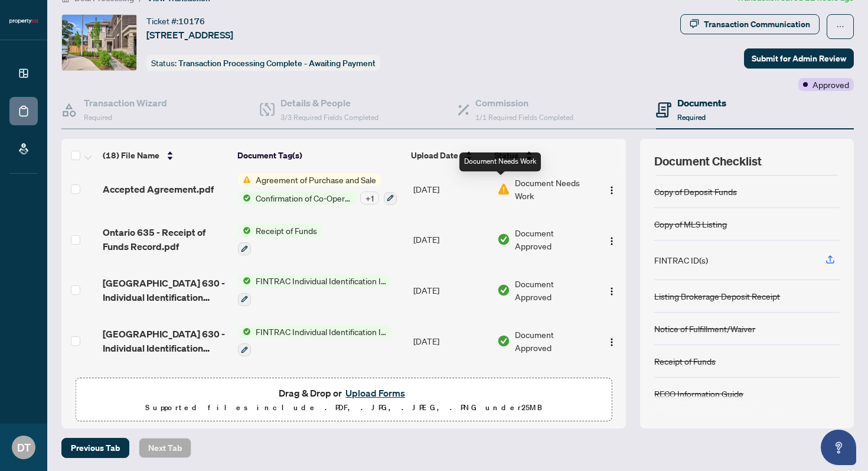  What do you see at coordinates (375, 392) in the screenshot?
I see `button: Upload Forms` at bounding box center [375, 392].